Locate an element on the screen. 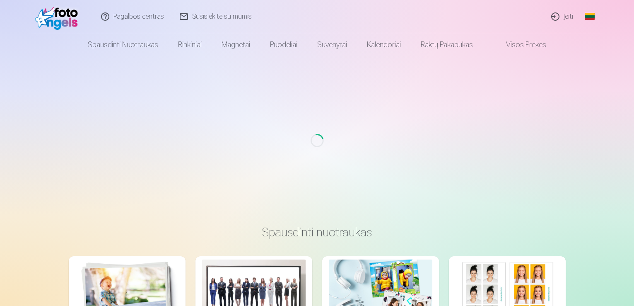 The width and height of the screenshot is (634, 306). a: Raktų pakabukas is located at coordinates (447, 45).